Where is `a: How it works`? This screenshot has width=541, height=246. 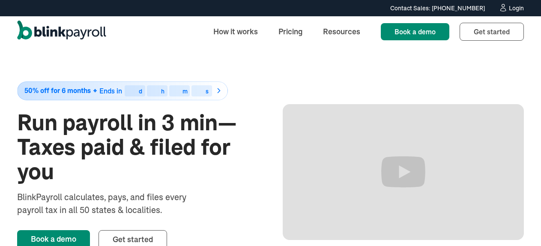 a: How it works is located at coordinates (236, 31).